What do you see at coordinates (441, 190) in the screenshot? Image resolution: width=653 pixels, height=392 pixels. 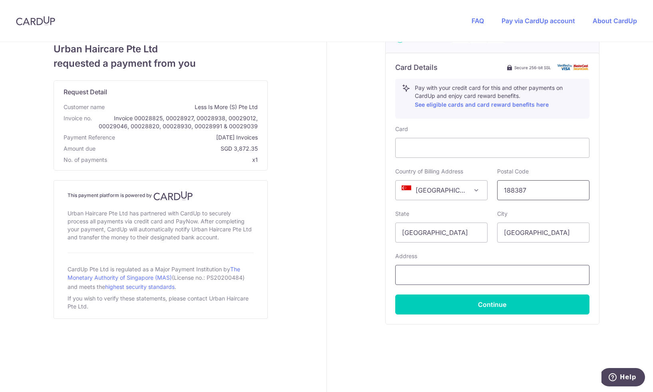 I see `span: Singapore` at bounding box center [441, 190].